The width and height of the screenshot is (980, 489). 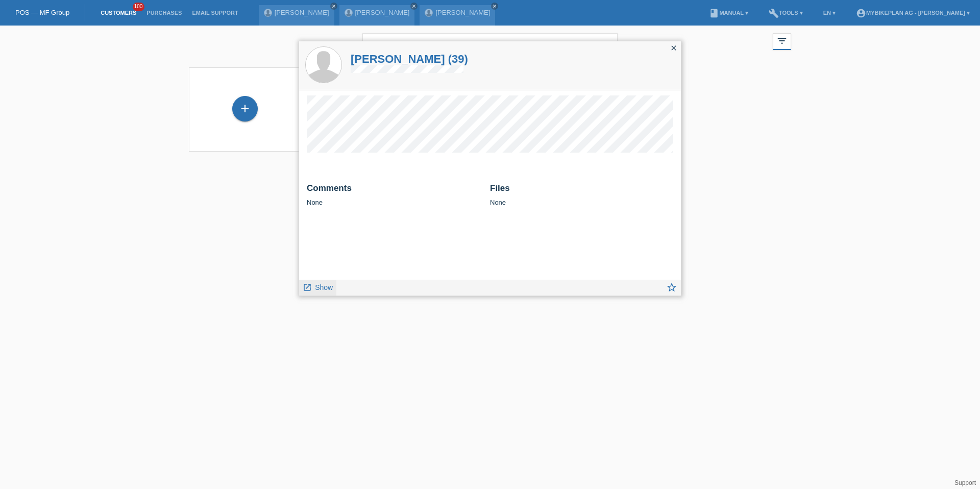 I want to click on a: star_border, so click(x=671, y=289).